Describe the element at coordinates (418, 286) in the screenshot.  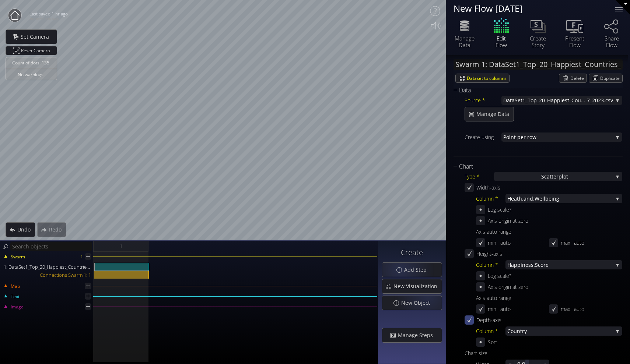
I see `span: New Visualization` at that location.